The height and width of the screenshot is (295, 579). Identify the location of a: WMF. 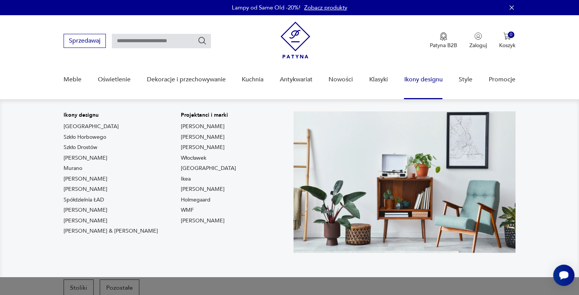
(187, 210).